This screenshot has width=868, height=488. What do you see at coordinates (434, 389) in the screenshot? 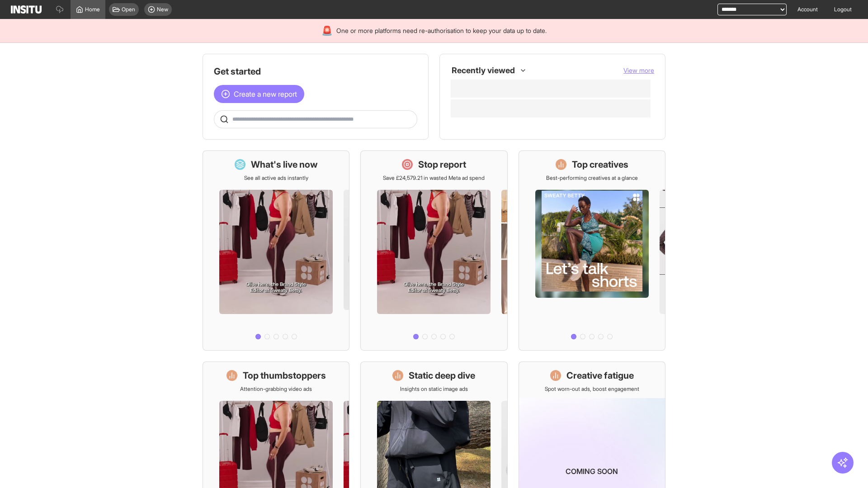
I see `p: Insights on static image ads` at bounding box center [434, 389].